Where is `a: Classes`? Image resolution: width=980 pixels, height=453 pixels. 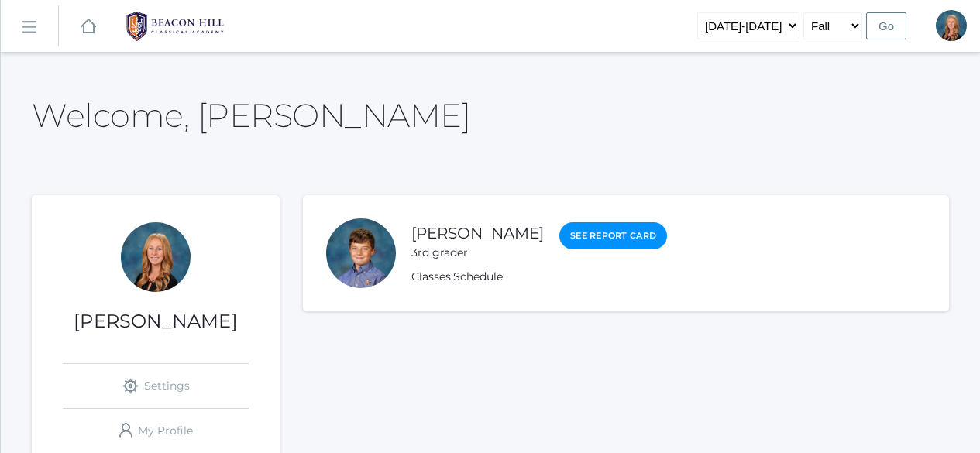 a: Classes is located at coordinates (431, 277).